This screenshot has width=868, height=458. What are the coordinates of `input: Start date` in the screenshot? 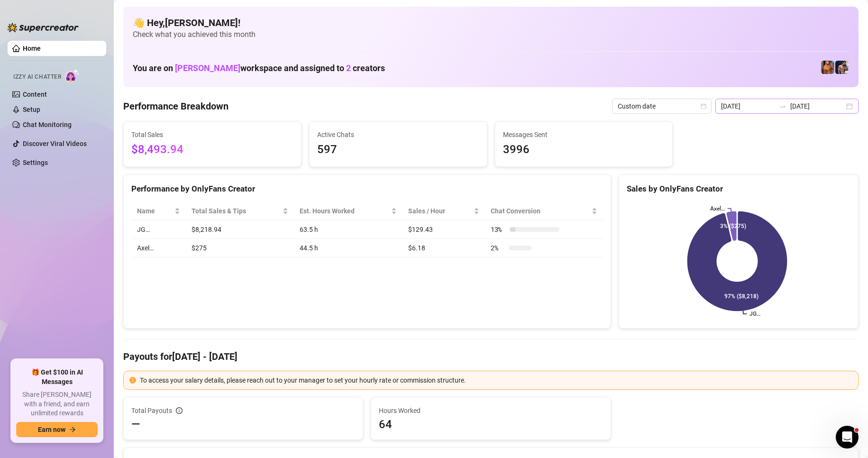 It's located at (748, 106).